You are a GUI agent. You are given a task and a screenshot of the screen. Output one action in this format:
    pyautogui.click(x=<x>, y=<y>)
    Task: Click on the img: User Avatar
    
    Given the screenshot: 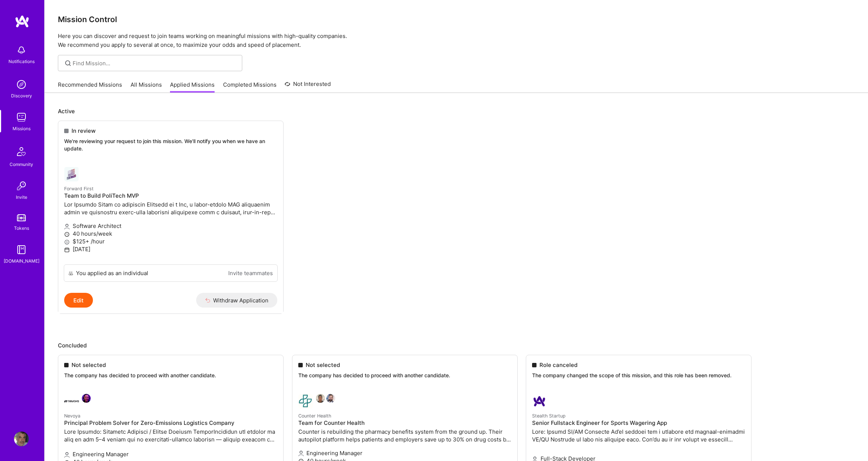 What is the action you would take?
    pyautogui.click(x=21, y=439)
    